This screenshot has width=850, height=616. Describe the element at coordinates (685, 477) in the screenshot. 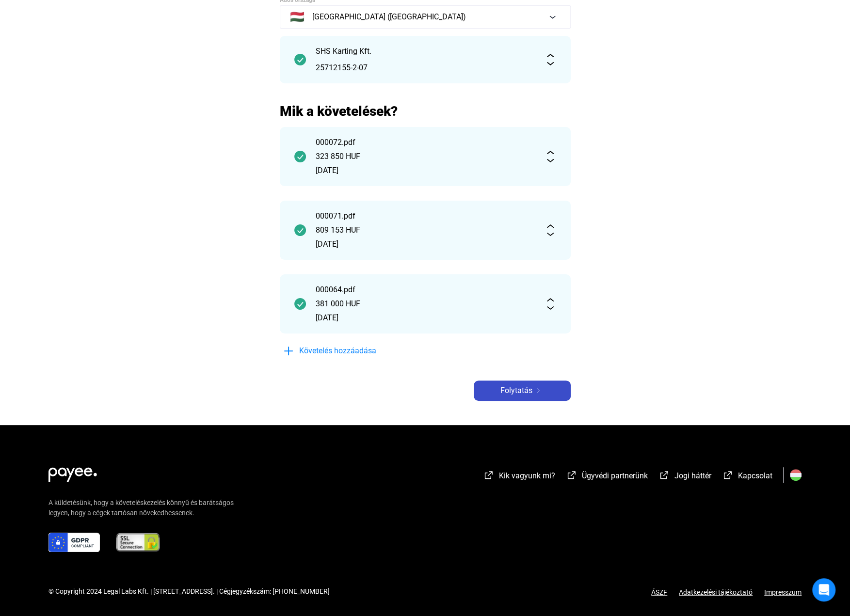

I see `a: external-link-whiteJogi háttér` at that location.